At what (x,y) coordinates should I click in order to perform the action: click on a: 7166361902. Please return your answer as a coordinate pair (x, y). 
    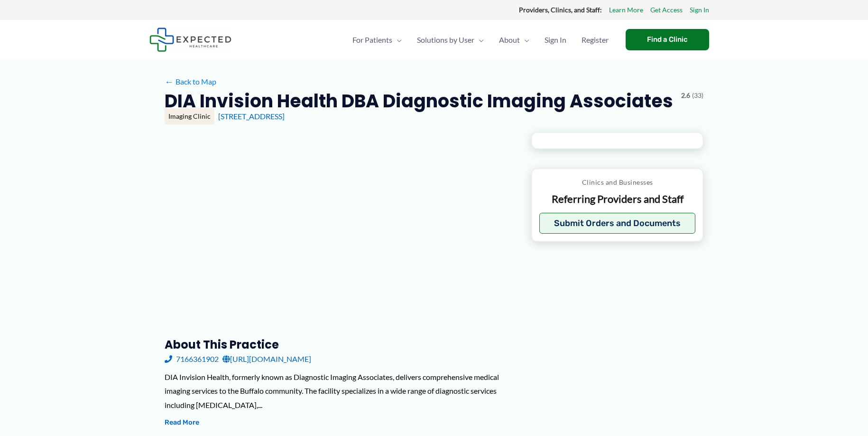
    Looking at the image, I should click on (192, 359).